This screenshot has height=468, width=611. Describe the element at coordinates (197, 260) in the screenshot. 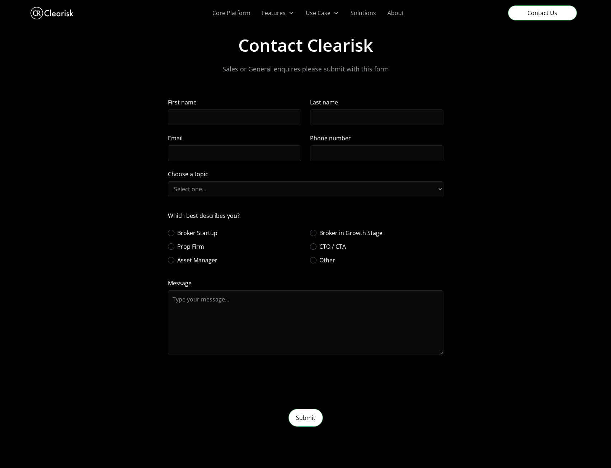

I see `span: Asset Manager` at that location.